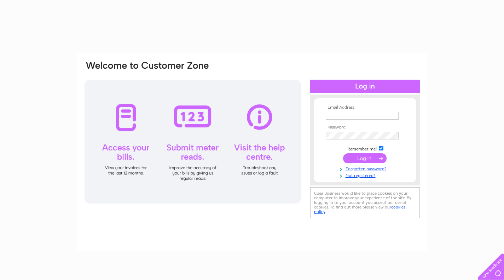  Describe the element at coordinates (360, 209) in the screenshot. I see `a: cookies policy` at that location.